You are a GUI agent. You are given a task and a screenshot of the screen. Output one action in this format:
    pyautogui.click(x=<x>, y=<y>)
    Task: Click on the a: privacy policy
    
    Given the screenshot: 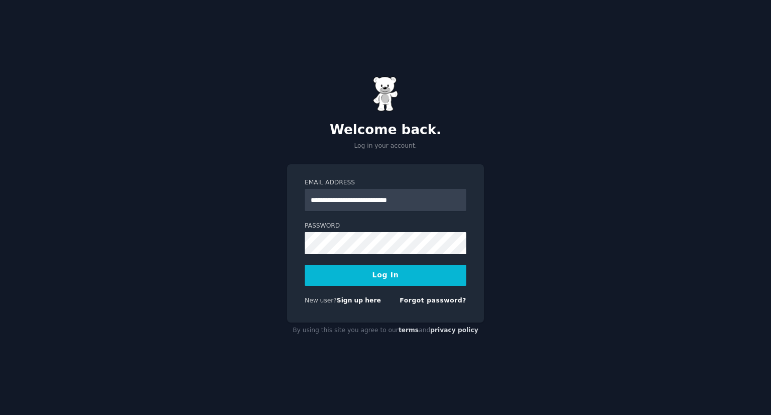 What is the action you would take?
    pyautogui.click(x=454, y=330)
    